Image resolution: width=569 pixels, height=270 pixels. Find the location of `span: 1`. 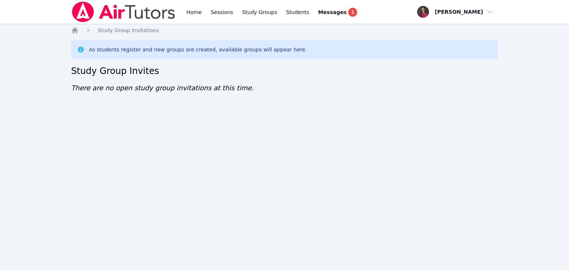

span: 1 is located at coordinates (352, 12).